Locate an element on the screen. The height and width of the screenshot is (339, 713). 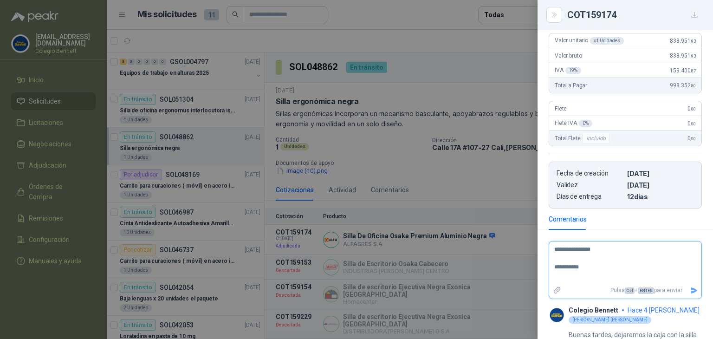
div: COT159174 is located at coordinates (635, 15).